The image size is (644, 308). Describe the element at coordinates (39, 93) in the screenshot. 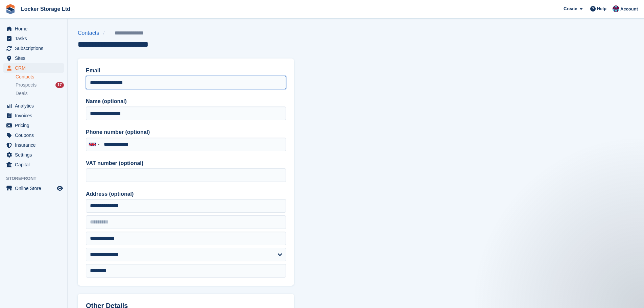

I see `a: Deals` at that location.